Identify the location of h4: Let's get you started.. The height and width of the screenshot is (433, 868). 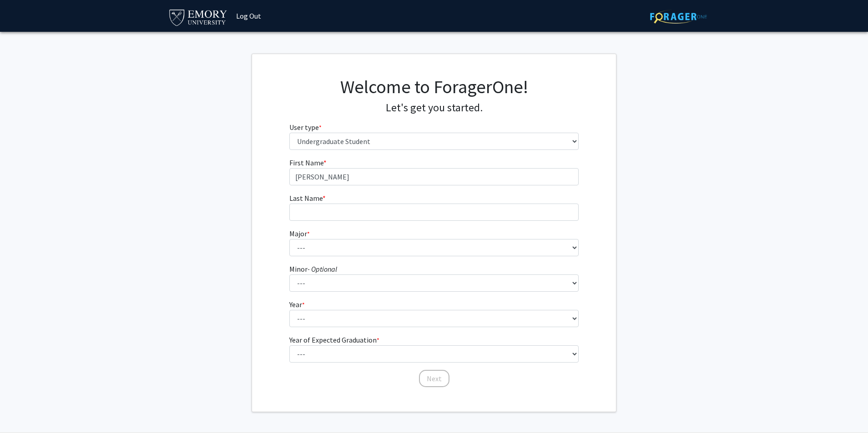
(434, 108).